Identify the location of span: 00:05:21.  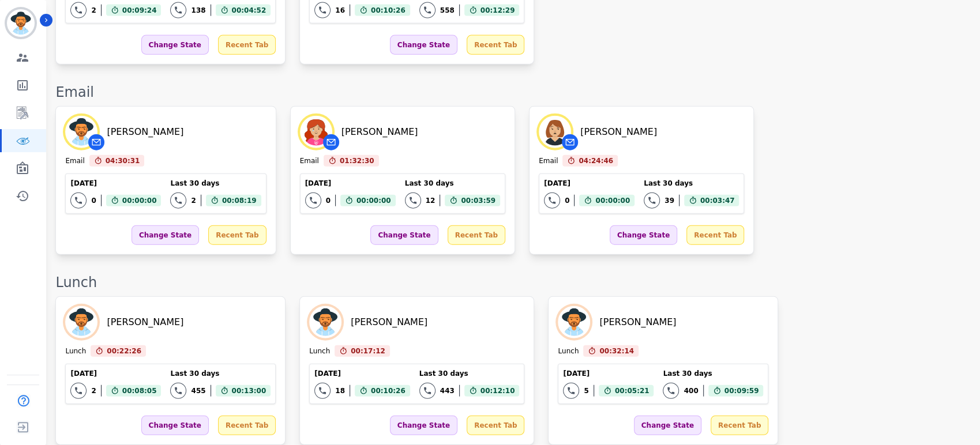
(633, 391).